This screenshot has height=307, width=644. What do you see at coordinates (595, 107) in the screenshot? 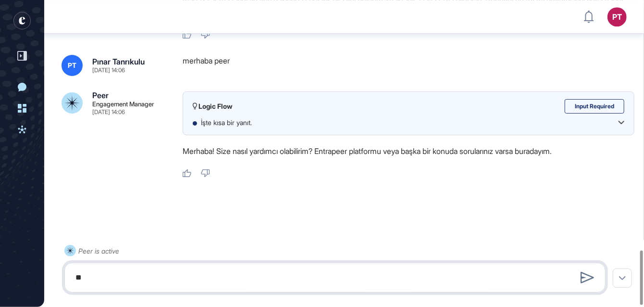
I see `div: Input Required` at bounding box center [595, 107].